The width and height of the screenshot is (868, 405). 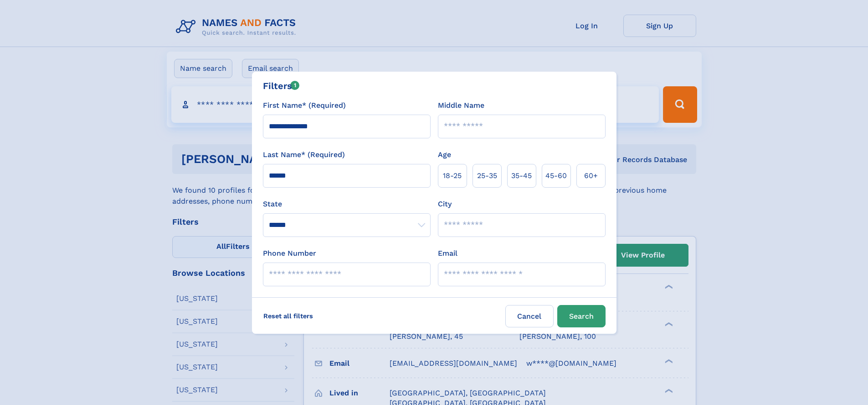 What do you see at coordinates (444, 203) in the screenshot?
I see `label: City` at bounding box center [444, 203].